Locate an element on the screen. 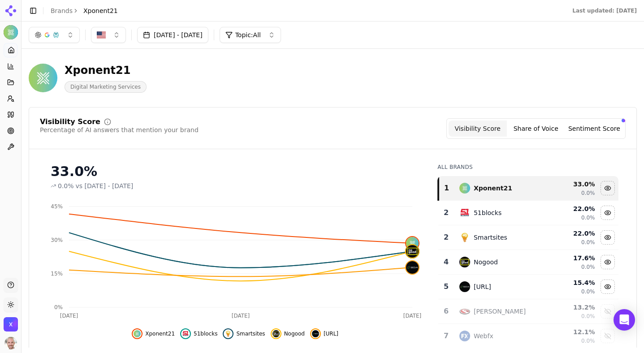  button: Visibility Score is located at coordinates (478, 129).